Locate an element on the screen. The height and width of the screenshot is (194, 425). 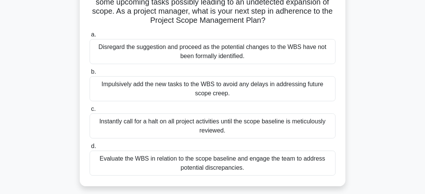
span: b. is located at coordinates (94, 71).